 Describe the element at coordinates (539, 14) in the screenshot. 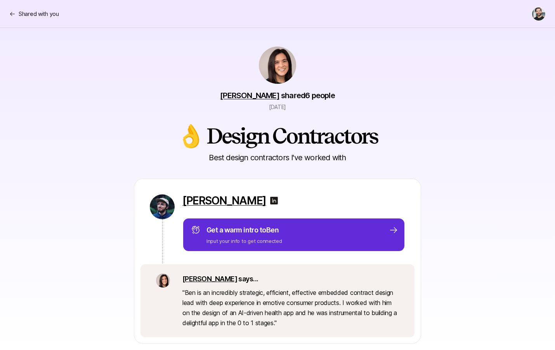

I see `img: Alex Pavlou` at that location.